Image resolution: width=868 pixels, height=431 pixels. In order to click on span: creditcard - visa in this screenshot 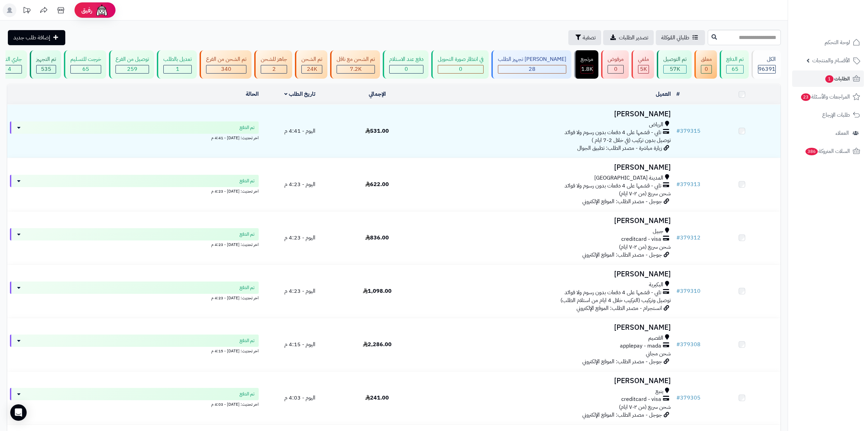, I will do `click(641, 399)`.